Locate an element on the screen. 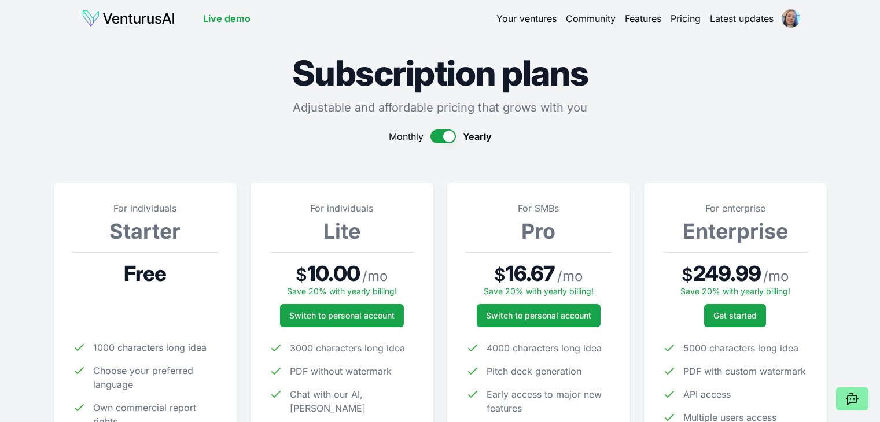 The width and height of the screenshot is (880, 422). span: 1000 characters long idea is located at coordinates (150, 348).